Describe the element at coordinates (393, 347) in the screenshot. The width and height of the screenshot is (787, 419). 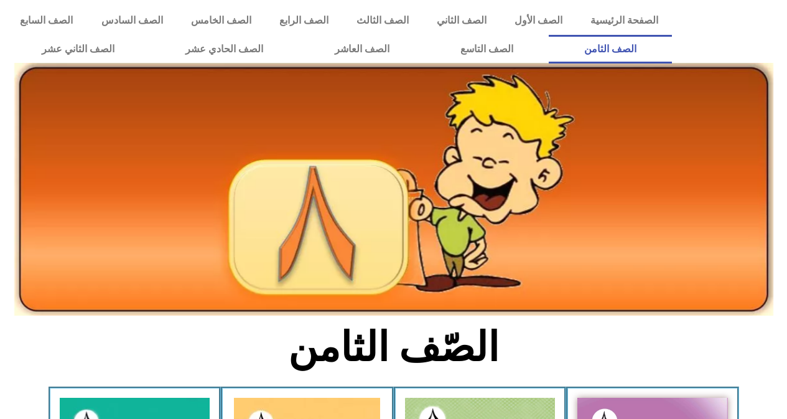
I see `h2: الصّف الثامن` at that location.